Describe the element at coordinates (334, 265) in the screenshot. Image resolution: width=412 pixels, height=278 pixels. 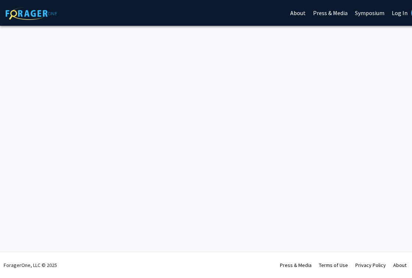
I see `a: Terms of Use` at that location.